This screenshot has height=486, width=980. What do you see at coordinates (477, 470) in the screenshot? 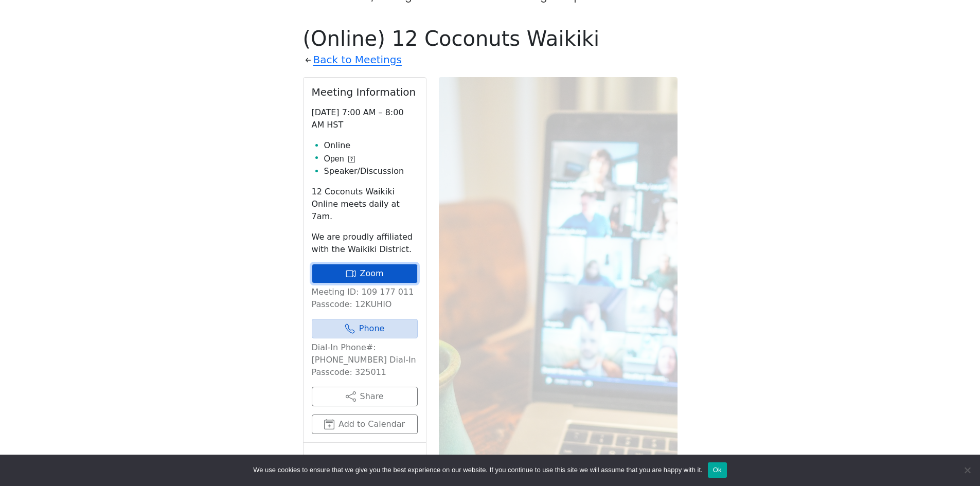
I see `span: We use cookies to ensure that we give you the best experience on our website. If you continue to ...` at bounding box center [477, 470].